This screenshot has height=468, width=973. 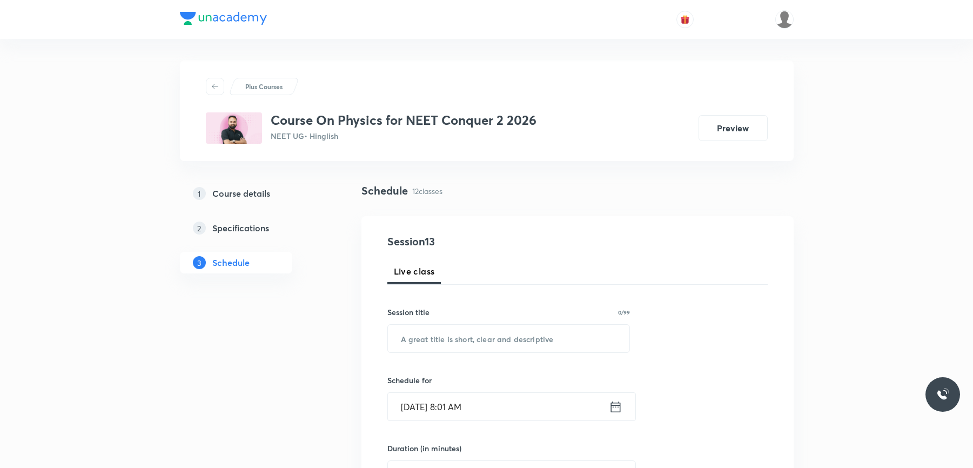 I want to click on p: 1, so click(x=199, y=193).